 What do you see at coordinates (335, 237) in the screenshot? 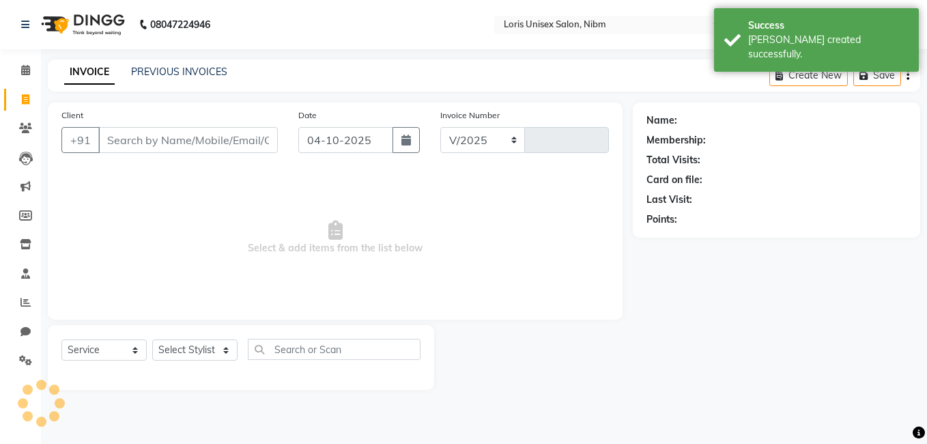
I see `span: Select & add items from the list below` at bounding box center [335, 237].